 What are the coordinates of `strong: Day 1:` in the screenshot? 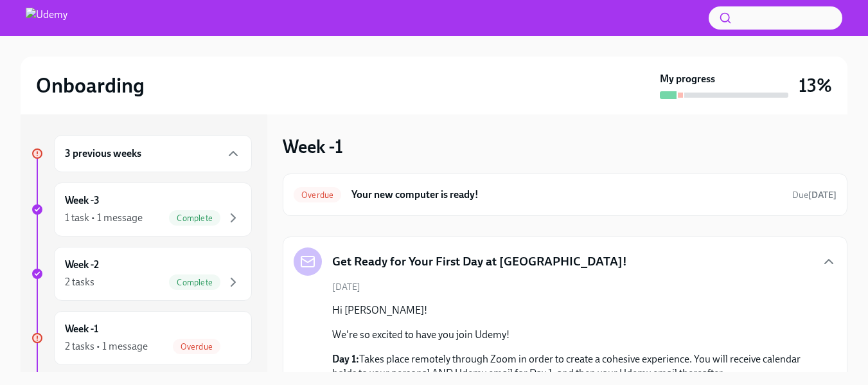 It's located at (345, 358).